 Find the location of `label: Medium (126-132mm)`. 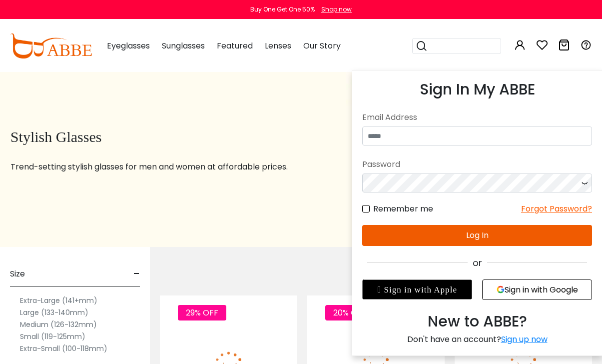

label: Medium (126-132mm) is located at coordinates (59, 324).